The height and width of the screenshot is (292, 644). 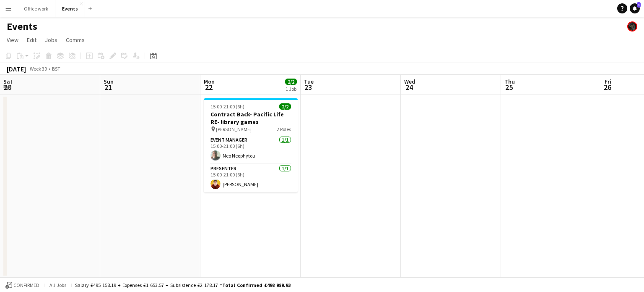 I want to click on span: Mon, so click(x=209, y=81).